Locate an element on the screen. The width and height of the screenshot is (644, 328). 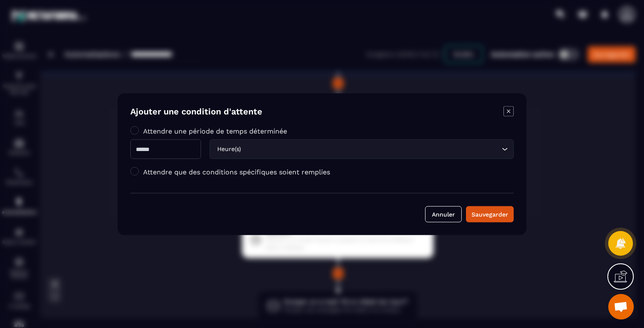
h4: Ajouter une condition d'attente is located at coordinates (197, 112).